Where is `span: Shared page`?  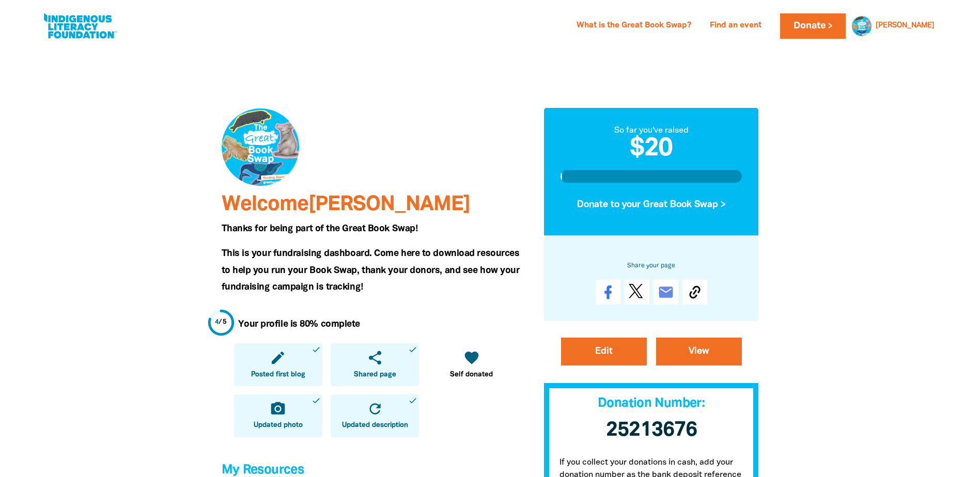
span: Shared page is located at coordinates (375, 375).